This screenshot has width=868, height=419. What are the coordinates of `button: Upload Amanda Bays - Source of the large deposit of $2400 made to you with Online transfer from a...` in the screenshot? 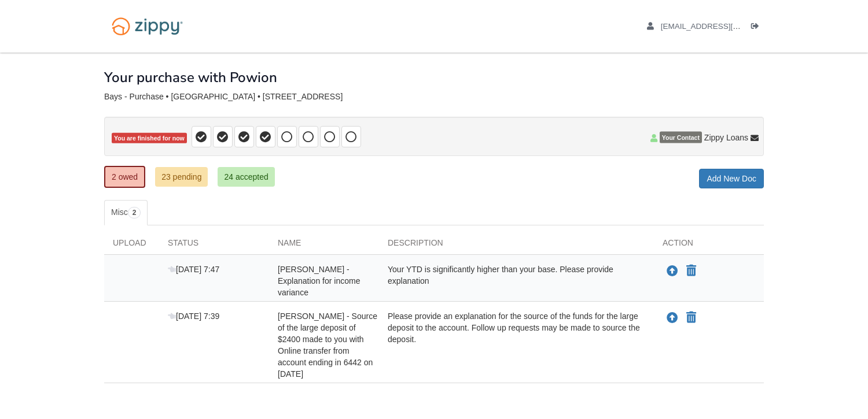 It's located at (672, 318).